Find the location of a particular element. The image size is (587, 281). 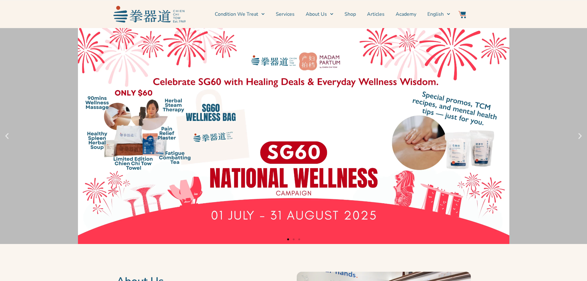

span: Go to slide 2 is located at coordinates (294, 239).